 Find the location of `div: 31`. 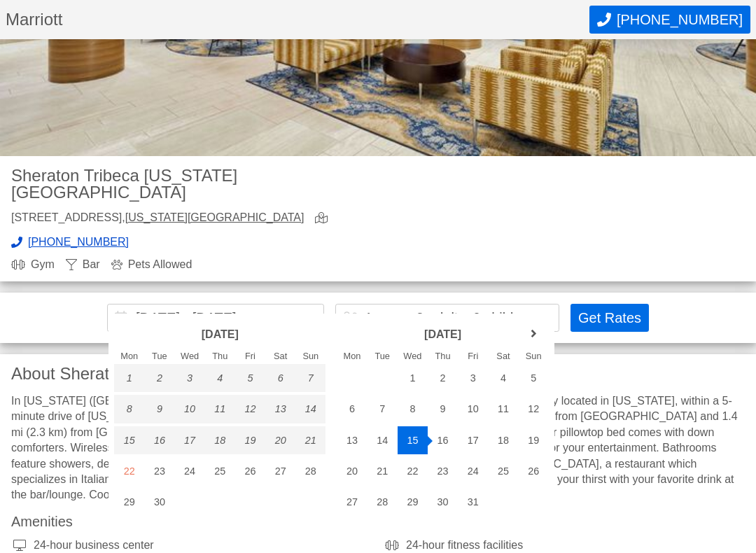

div: 31 is located at coordinates (472, 503).